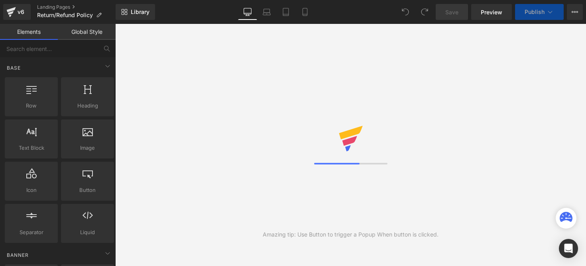  Describe the element at coordinates (135, 12) in the screenshot. I see `a: New Library` at that location.